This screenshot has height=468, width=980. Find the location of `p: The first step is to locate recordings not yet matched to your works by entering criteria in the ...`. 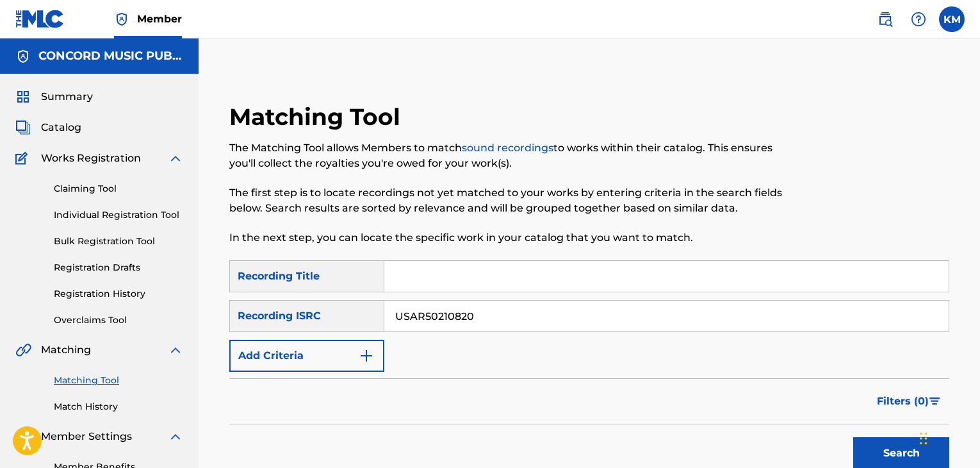

p: The first step is to locate recordings not yet matched to your works by entering criteria in the ... is located at coordinates (506, 200).